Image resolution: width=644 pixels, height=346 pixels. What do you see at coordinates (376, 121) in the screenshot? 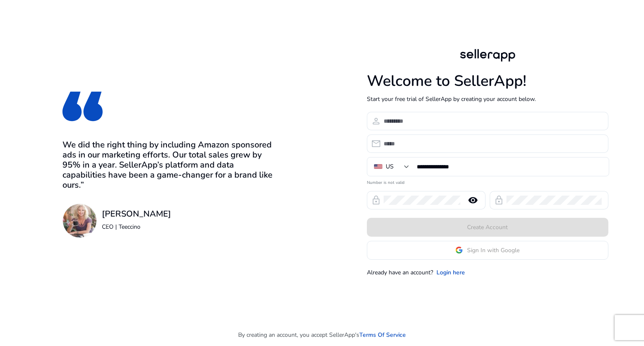
I see `span: person` at bounding box center [376, 121].